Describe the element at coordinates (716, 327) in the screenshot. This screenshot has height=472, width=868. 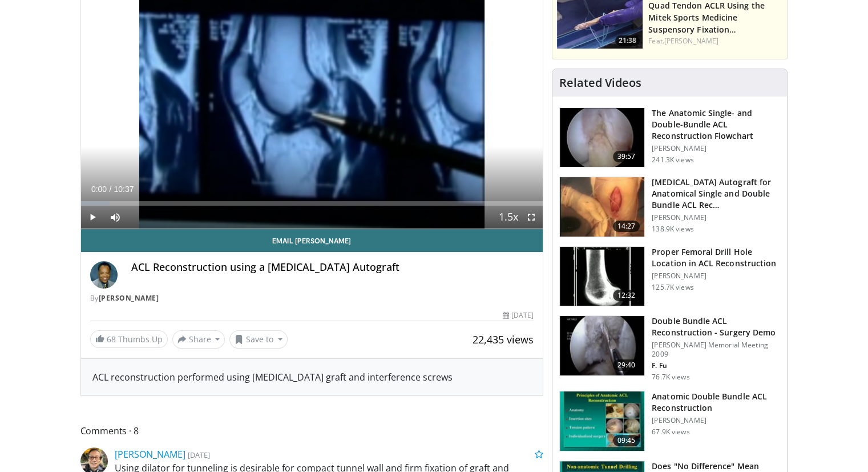
I see `h3: Double Bundle ACL Reconstruction - Surgery Demo` at that location.